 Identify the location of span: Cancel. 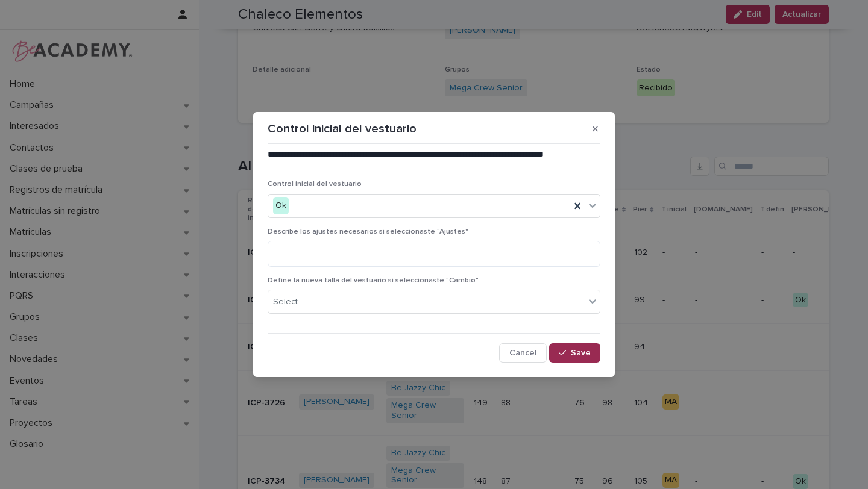
(522, 353).